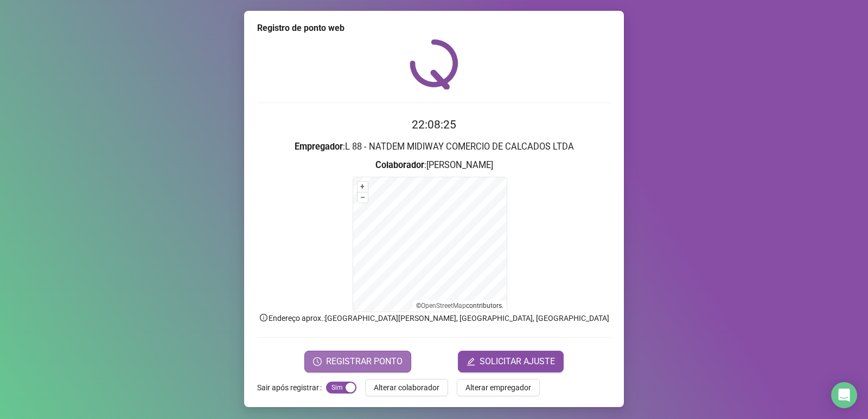 The image size is (868, 419). I want to click on button: Alterar colaborador, so click(406, 388).